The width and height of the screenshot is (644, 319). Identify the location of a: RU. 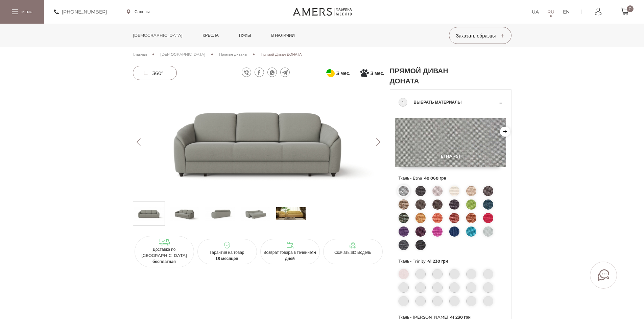
(551, 12).